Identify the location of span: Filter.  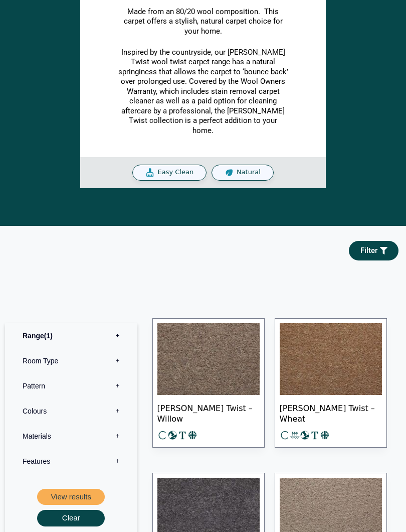
(369, 250).